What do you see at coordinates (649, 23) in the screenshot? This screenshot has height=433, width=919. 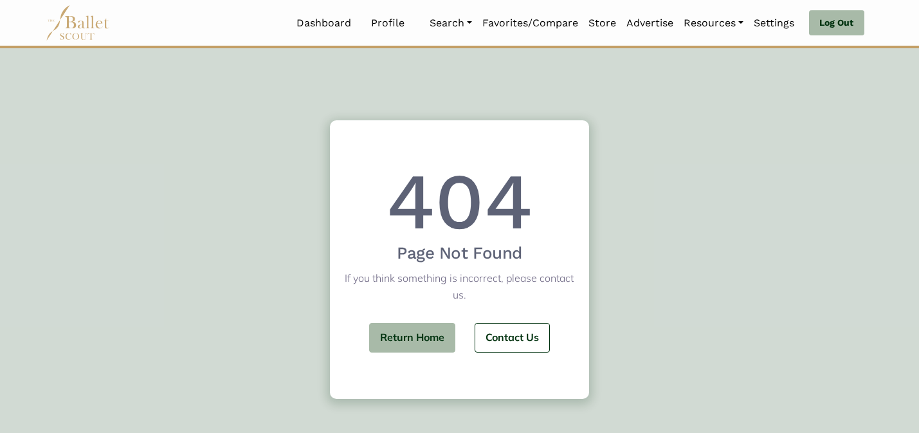 I see `a: Advertise` at bounding box center [649, 23].